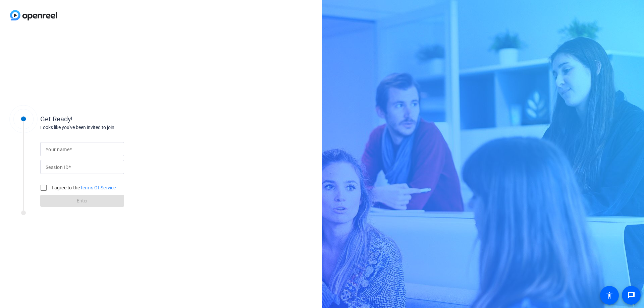 The image size is (644, 308). What do you see at coordinates (57, 168) in the screenshot?
I see `mat-label: Session ID` at bounding box center [57, 168].